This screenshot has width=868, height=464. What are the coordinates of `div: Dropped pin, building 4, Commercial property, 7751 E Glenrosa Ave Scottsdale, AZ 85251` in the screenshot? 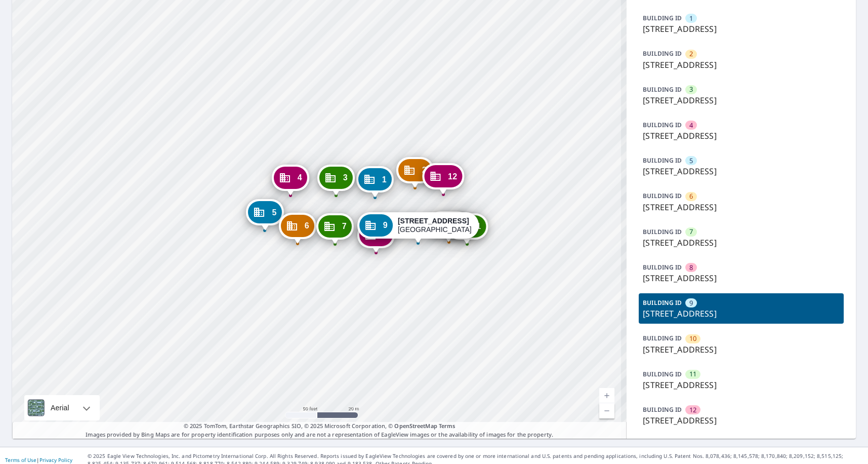 It's located at (291, 181).